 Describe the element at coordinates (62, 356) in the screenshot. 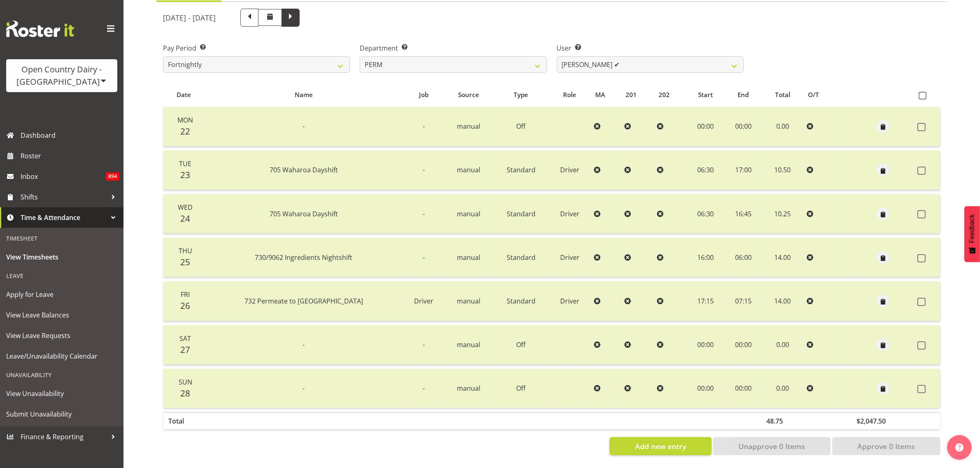

I see `span: Leave/Unavailability Calendar` at that location.